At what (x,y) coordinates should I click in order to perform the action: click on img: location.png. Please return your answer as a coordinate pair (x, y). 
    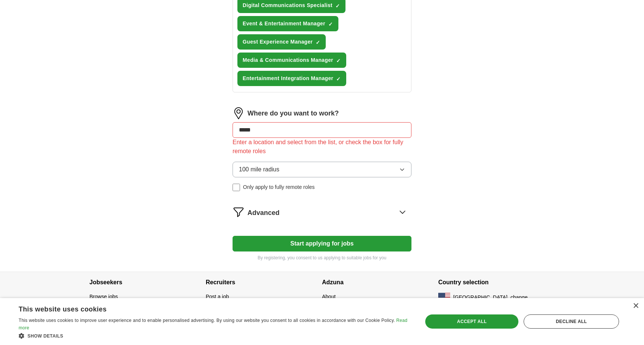
    Looking at the image, I should click on (239, 113).